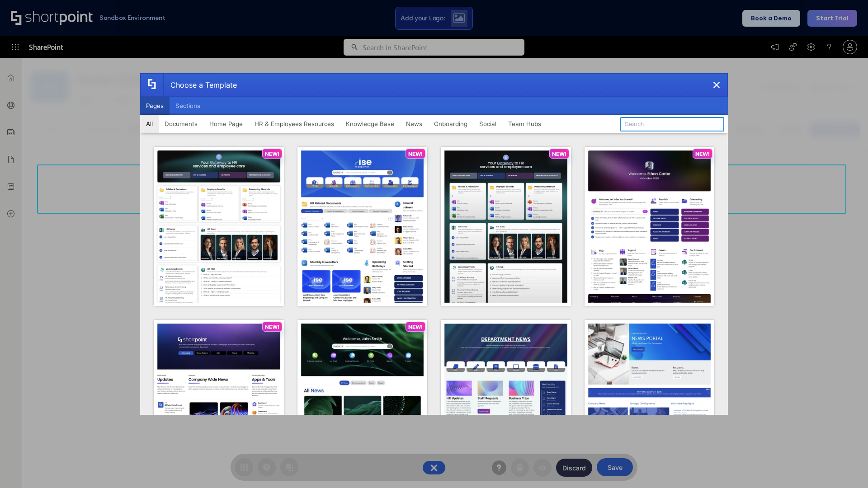 This screenshot has height=488, width=868. I want to click on div: Chat Widget, so click(845, 467).